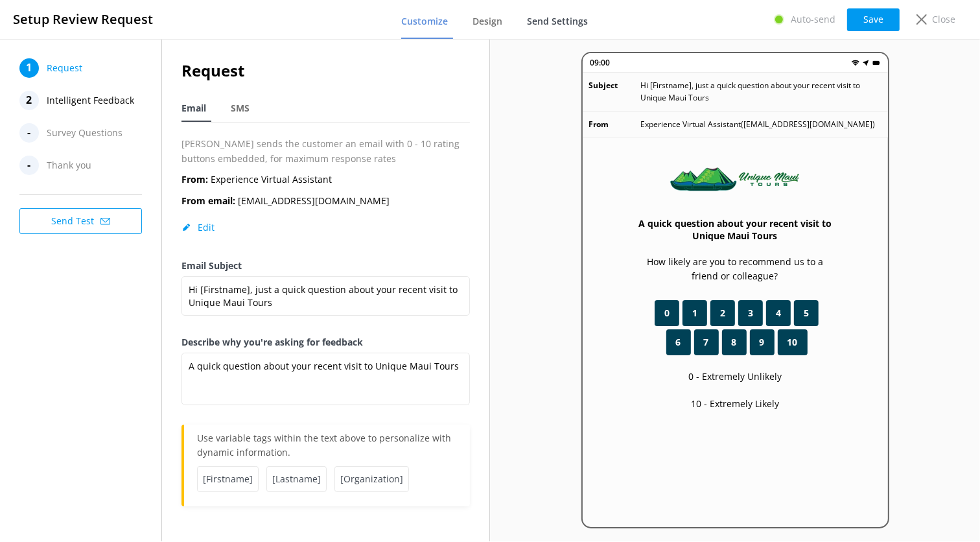  I want to click on b: From email:, so click(208, 200).